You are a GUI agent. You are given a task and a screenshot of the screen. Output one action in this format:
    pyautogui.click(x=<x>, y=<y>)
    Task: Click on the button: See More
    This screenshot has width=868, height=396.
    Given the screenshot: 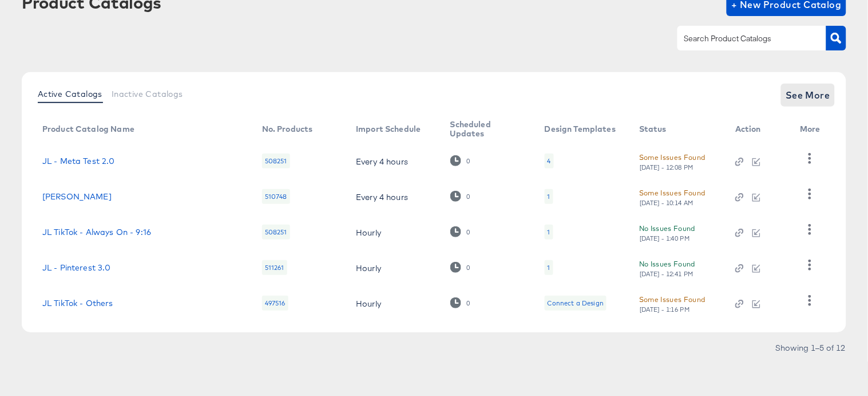 What is the action you would take?
    pyautogui.click(x=807, y=95)
    